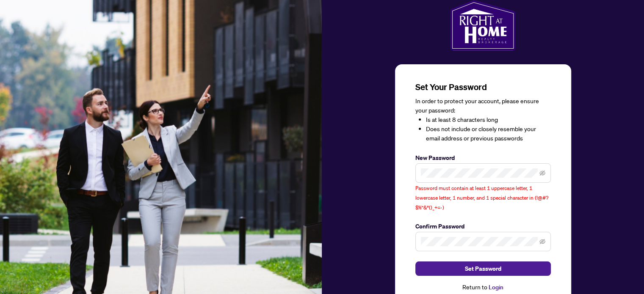  I want to click on span: Set Password, so click(483, 269).